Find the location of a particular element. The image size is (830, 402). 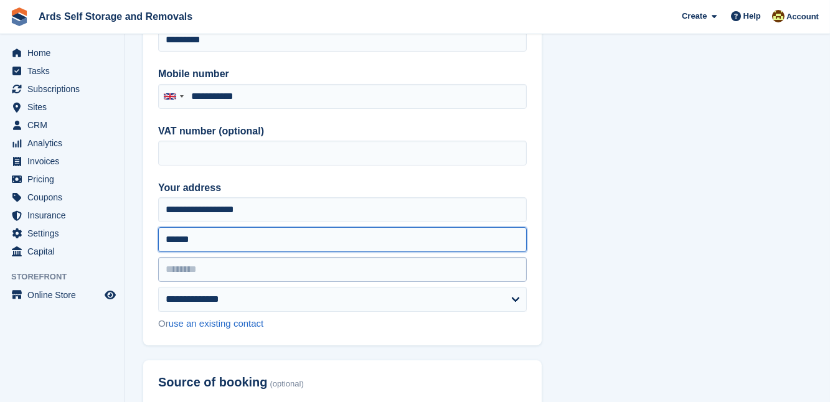

span: Insurance is located at coordinates (65, 216).